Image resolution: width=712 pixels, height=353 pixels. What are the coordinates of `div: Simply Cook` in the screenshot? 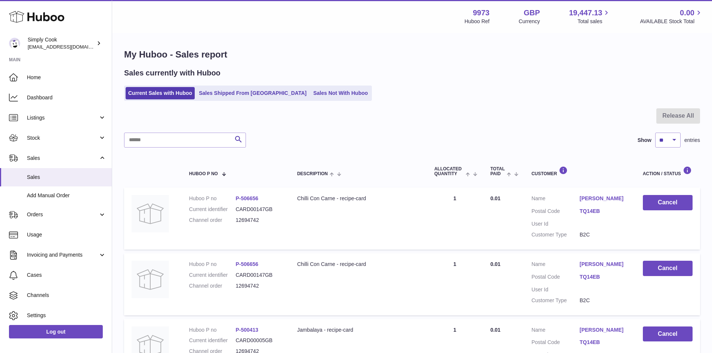 It's located at (61, 43).